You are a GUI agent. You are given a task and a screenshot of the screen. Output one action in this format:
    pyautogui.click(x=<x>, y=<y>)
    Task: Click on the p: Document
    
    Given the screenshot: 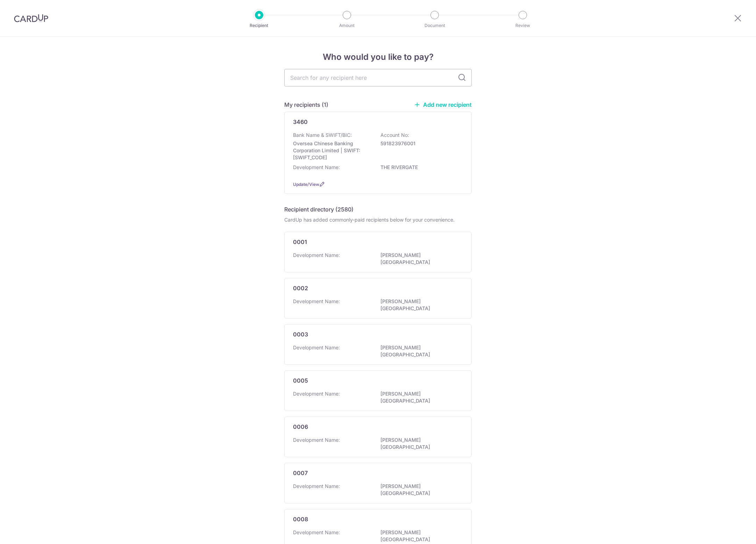 What is the action you would take?
    pyautogui.click(x=435, y=26)
    